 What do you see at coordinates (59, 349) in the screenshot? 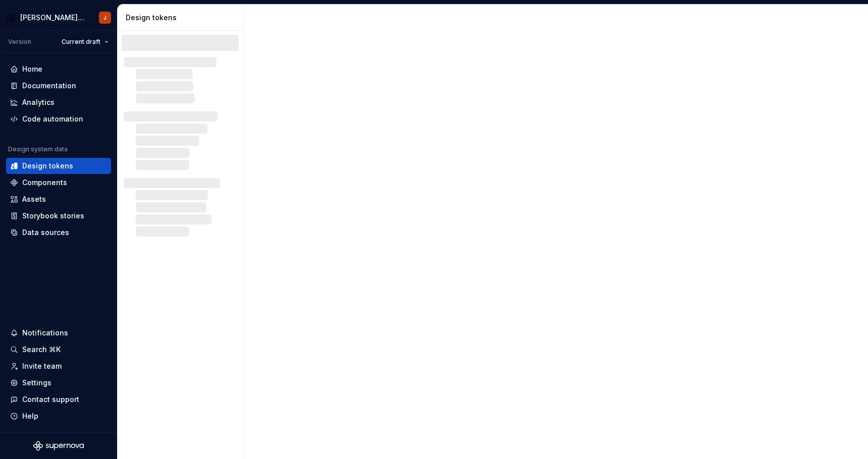
I see `button: Search ⌘K` at bounding box center [59, 349].